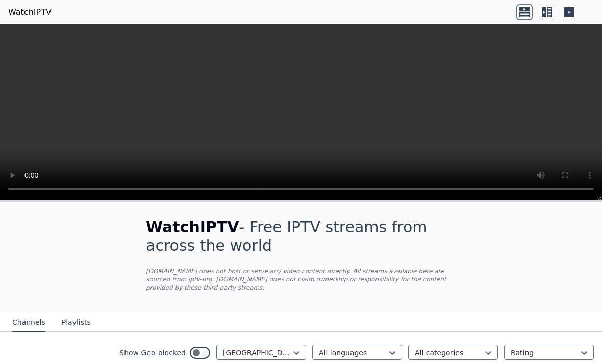 This screenshot has height=364, width=602. I want to click on button: Channels, so click(29, 323).